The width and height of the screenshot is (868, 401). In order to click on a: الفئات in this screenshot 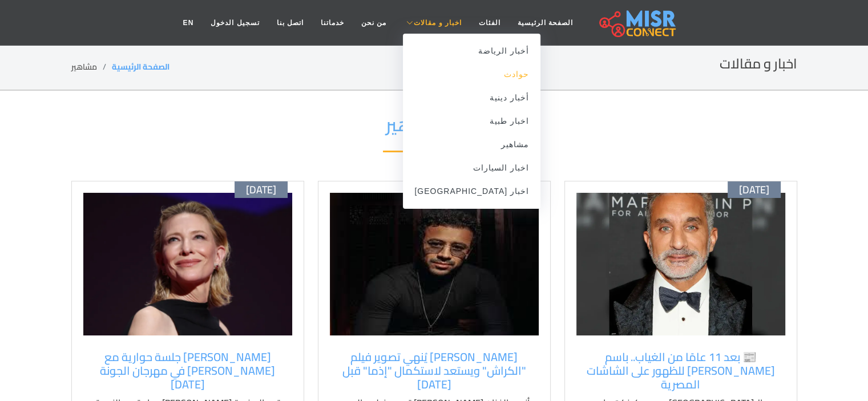, I will do `click(489, 23)`.